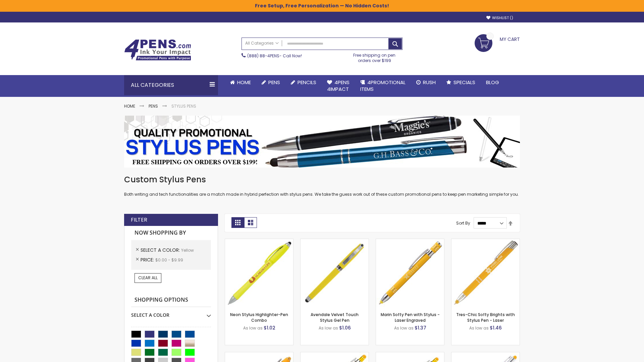  Describe the element at coordinates (148, 278) in the screenshot. I see `a: Clear All` at that location.